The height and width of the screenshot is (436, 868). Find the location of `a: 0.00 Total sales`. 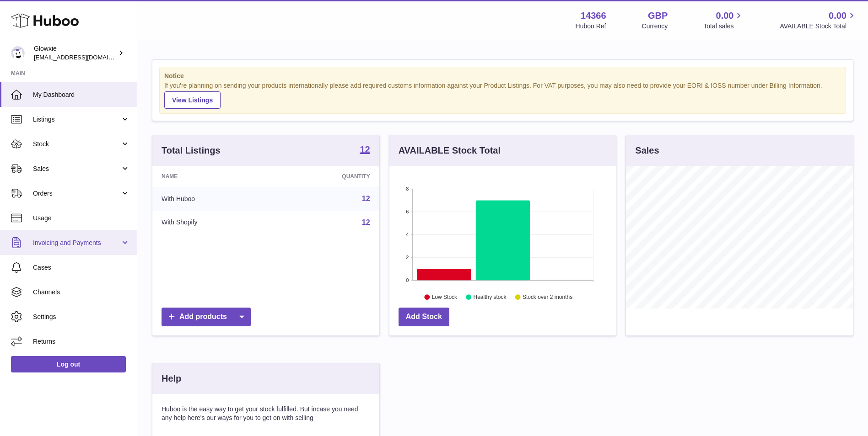

a: 0.00 Total sales is located at coordinates (723, 20).